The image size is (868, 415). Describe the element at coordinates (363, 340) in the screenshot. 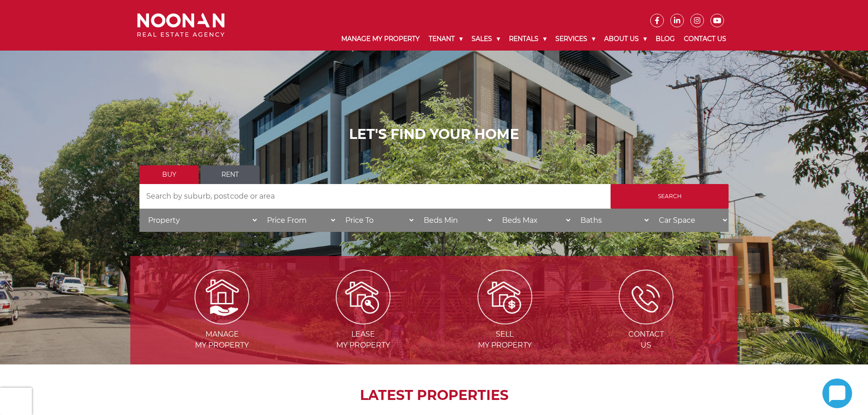

I see `span: Lease my Property` at that location.